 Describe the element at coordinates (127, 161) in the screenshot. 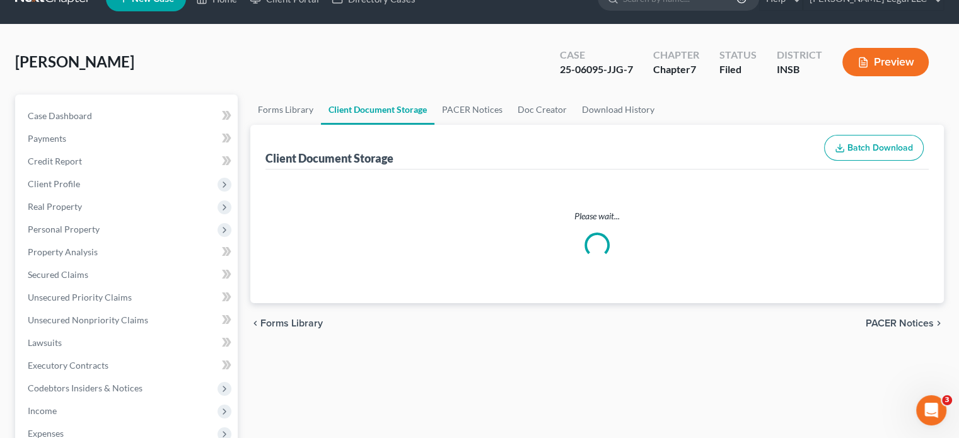

I see `a: Credit Report` at that location.